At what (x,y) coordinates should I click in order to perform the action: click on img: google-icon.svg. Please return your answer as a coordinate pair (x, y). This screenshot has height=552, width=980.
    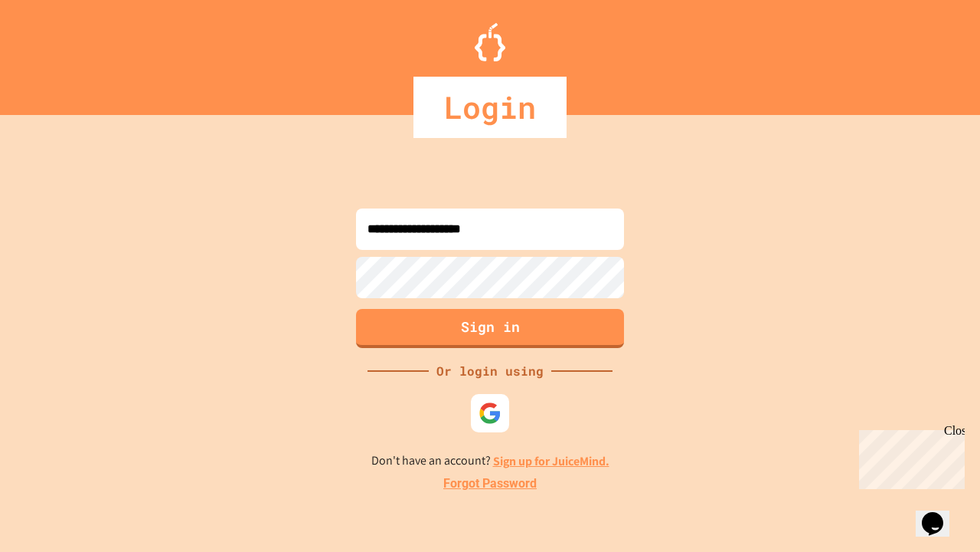
    Looking at the image, I should click on (490, 413).